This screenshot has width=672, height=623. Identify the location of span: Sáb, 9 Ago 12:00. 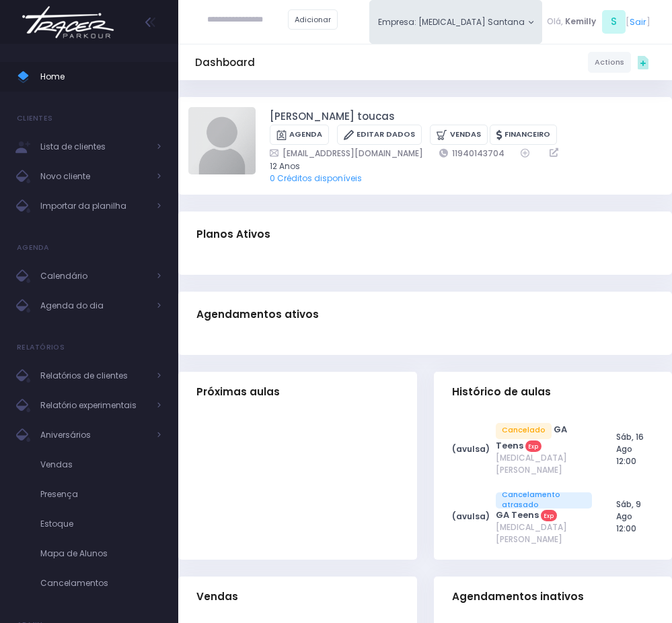
(629, 516).